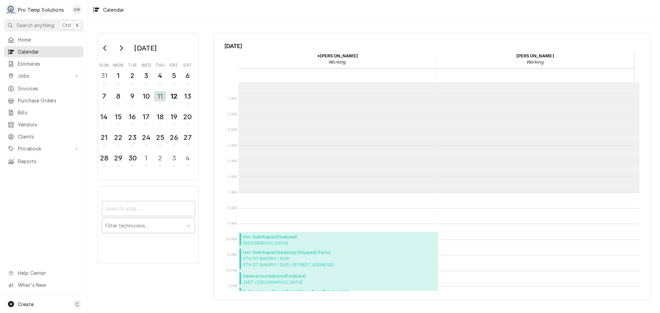  I want to click on div: 13, so click(187, 96).